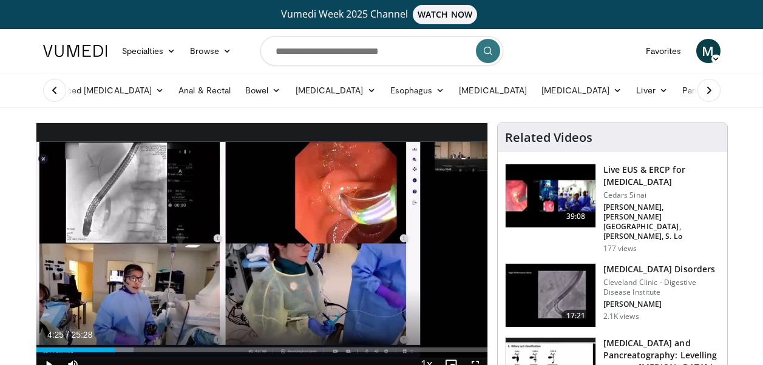 Image resolution: width=763 pixels, height=365 pixels. I want to click on a: Esophagus, so click(417, 90).